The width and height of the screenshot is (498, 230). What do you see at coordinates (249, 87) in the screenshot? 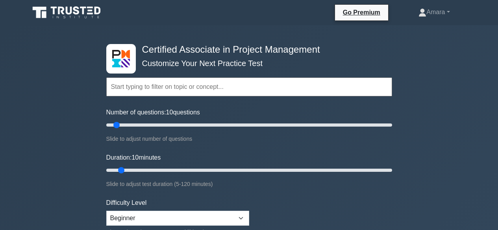
I see `input: Start typing to filter on topic or concept...` at bounding box center [249, 87].